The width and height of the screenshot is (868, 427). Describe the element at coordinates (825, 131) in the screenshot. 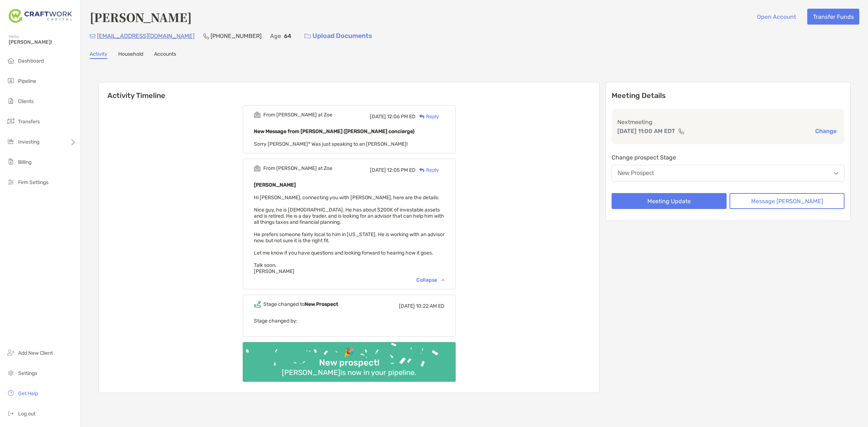

I see `button: Change` at that location.